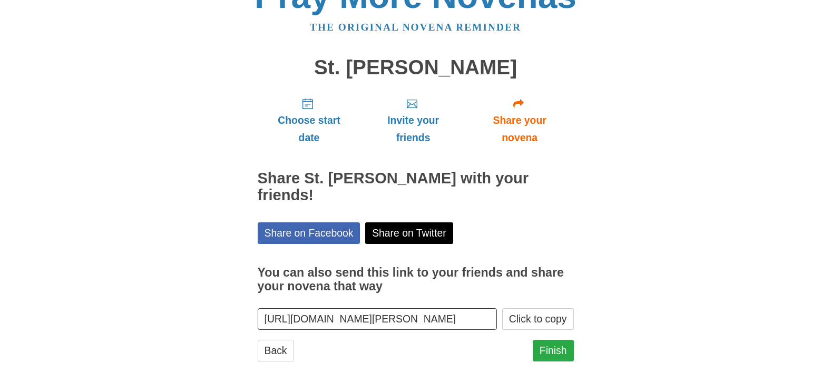  What do you see at coordinates (520, 120) in the screenshot?
I see `a: Share your novena` at bounding box center [520, 120].